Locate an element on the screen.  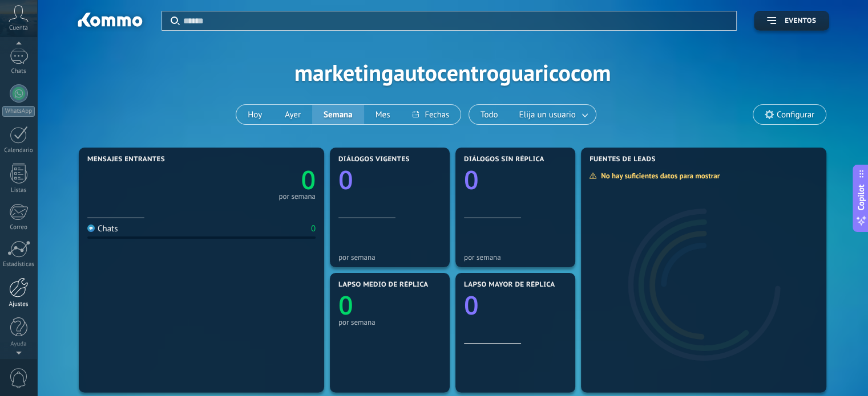
div: Ajustes is located at coordinates (19, 305).